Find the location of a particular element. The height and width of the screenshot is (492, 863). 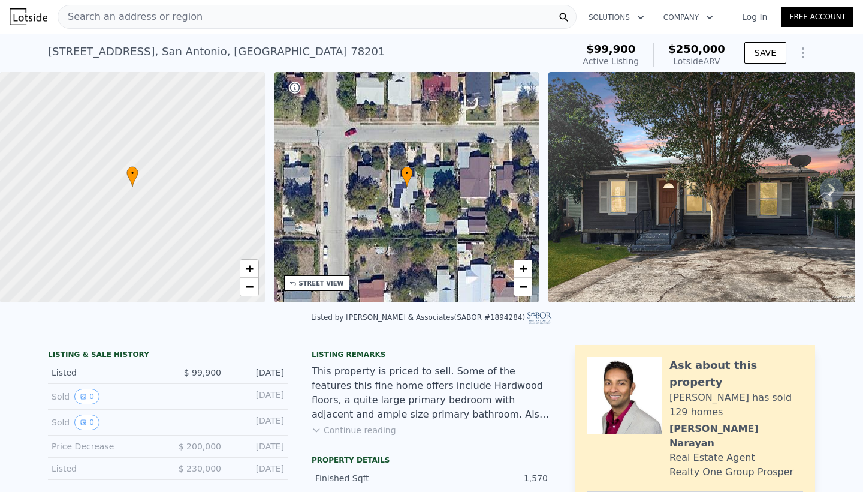

div: STREET VIEW is located at coordinates (321, 283).